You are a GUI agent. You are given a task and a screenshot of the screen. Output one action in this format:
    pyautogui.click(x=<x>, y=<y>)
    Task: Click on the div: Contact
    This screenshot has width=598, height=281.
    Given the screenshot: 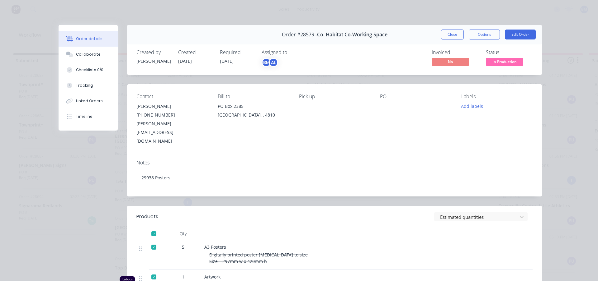 What is the action you would take?
    pyautogui.click(x=172, y=97)
    